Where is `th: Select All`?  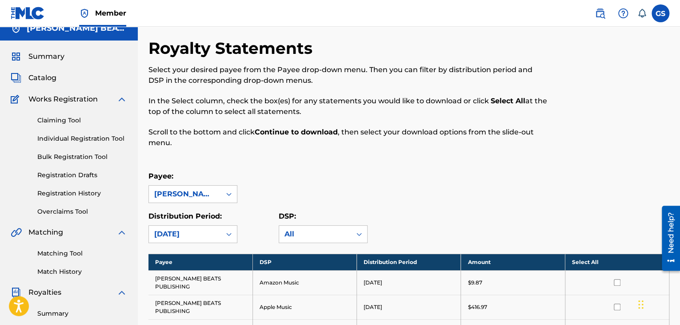
th: Select All is located at coordinates (617, 261).